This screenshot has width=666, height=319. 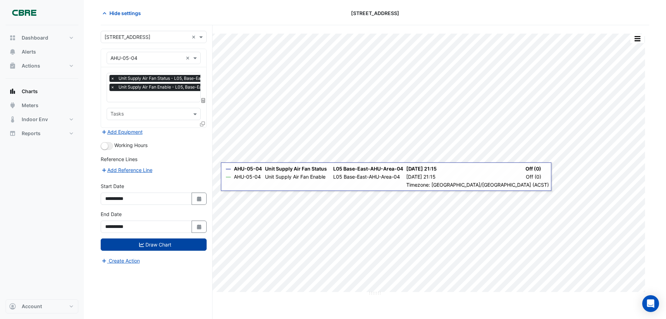 What do you see at coordinates (42, 66) in the screenshot?
I see `button: Actions` at bounding box center [42, 66].